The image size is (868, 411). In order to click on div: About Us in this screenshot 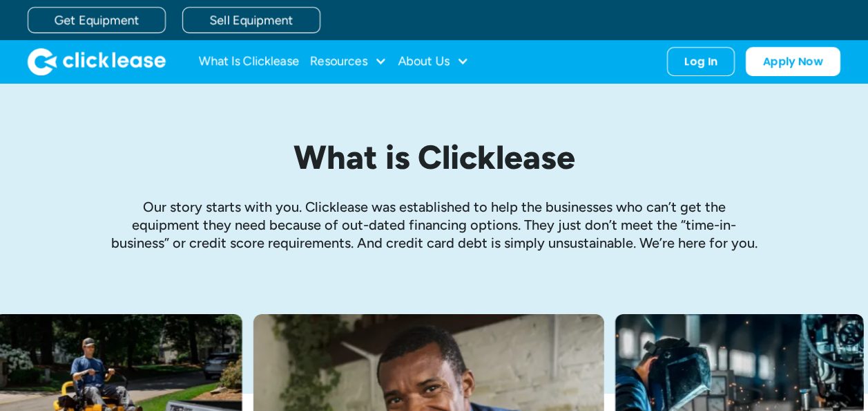, I will do `click(433, 62)`.